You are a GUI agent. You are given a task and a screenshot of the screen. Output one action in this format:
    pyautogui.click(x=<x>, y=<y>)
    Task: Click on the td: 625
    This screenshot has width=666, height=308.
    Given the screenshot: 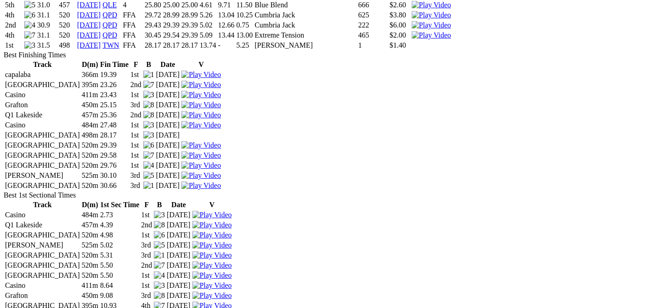 What is the action you would take?
    pyautogui.click(x=367, y=15)
    